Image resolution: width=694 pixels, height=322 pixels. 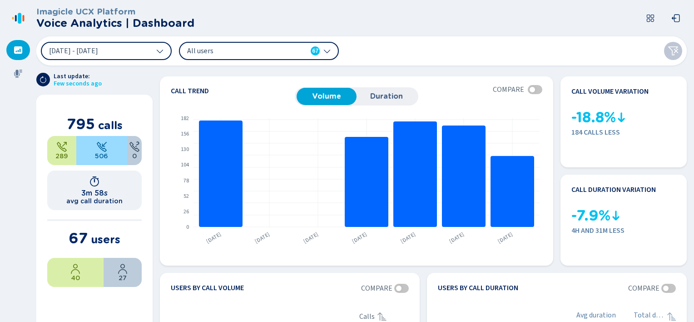 What do you see at coordinates (240, 51) in the screenshot?
I see `span: All users` at bounding box center [240, 51].